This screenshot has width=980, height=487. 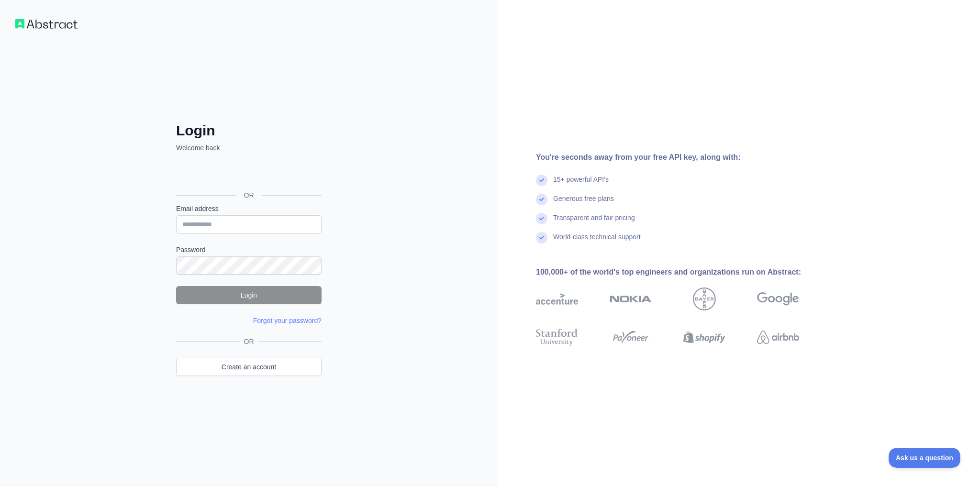 What do you see at coordinates (46, 24) in the screenshot?
I see `img: Workflow` at bounding box center [46, 24].